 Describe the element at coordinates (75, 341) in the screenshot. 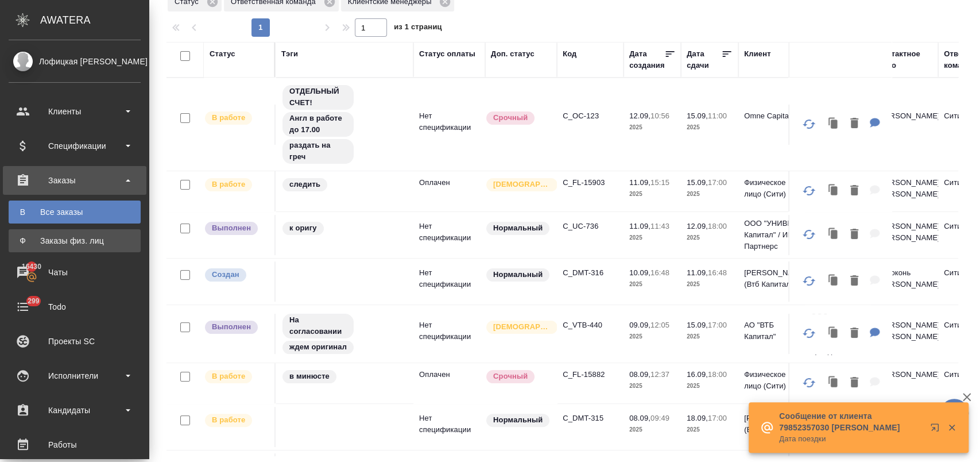

I see `a: Проекты SC` at that location.